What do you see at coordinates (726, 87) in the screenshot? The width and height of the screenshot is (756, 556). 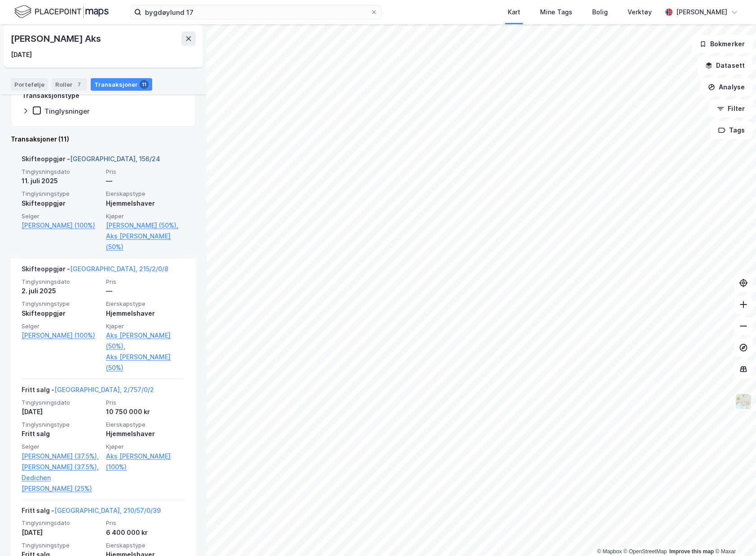 I see `button: Analyse` at bounding box center [726, 87].